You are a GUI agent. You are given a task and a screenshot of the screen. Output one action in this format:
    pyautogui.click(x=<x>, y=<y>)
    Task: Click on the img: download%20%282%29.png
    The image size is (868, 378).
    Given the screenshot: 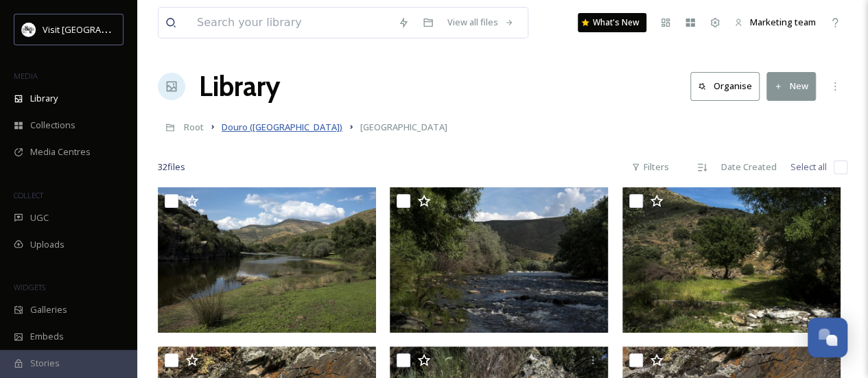 What is the action you would take?
    pyautogui.click(x=29, y=30)
    